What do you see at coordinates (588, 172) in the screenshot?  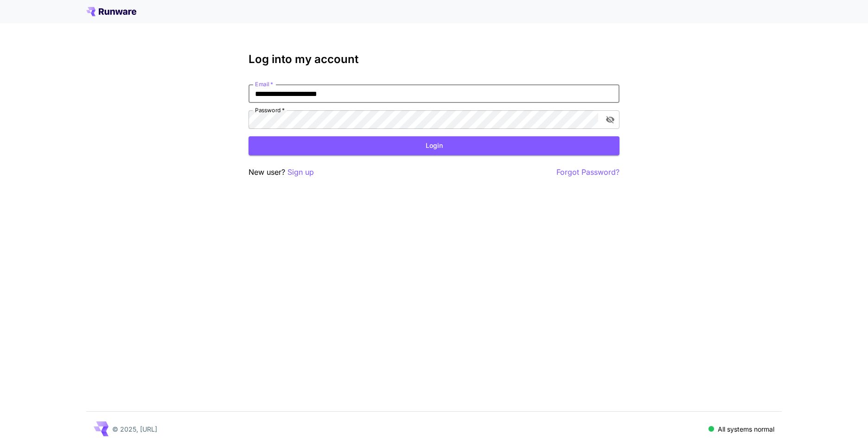 I see `p: Forgot Password?` at bounding box center [588, 172].